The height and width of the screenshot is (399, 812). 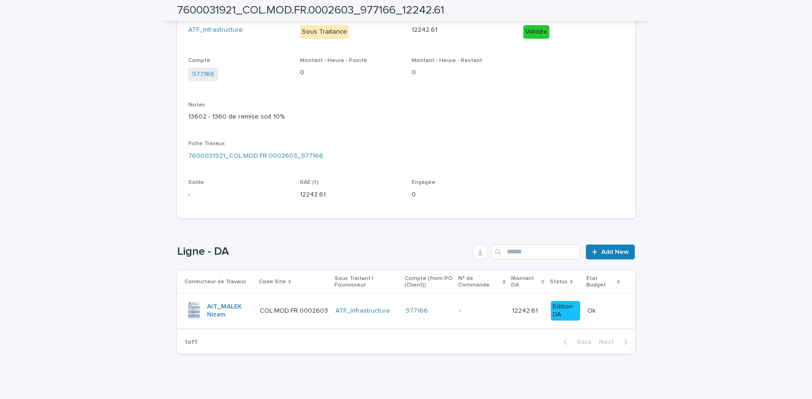 I want to click on div: Edition DA, so click(x=565, y=311).